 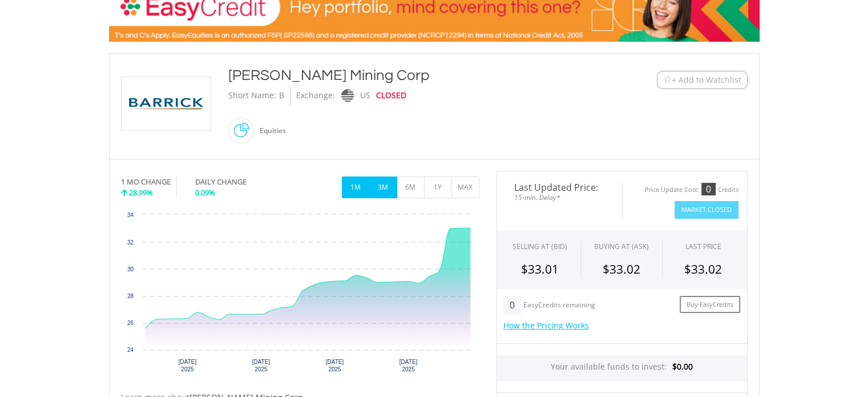 I want to click on button: 6M, so click(x=411, y=188).